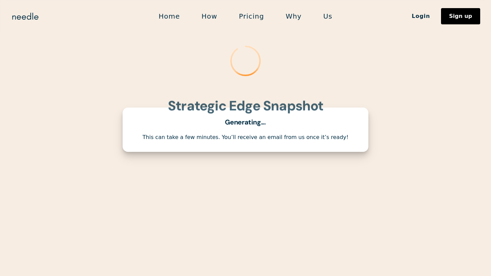  Describe the element at coordinates (461, 16) in the screenshot. I see `a: Sign up` at that location.